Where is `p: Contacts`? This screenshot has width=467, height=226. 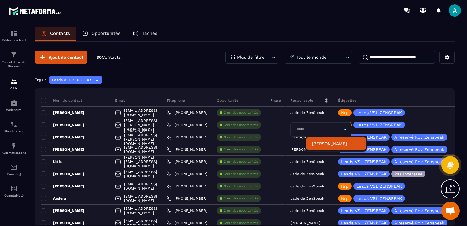 p: Contacts is located at coordinates (60, 33).